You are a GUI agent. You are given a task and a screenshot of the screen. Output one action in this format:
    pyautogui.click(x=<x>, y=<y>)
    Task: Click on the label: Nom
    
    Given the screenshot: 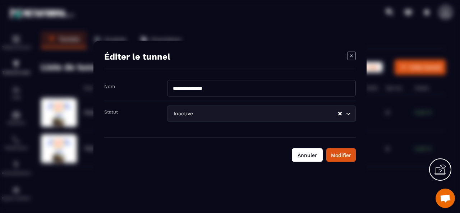 What is the action you would take?
    pyautogui.click(x=110, y=86)
    